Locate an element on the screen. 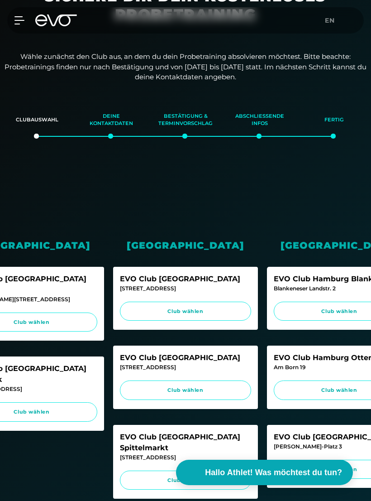 This screenshot has height=501, width=371. div: Clubauswahl is located at coordinates (37, 120).